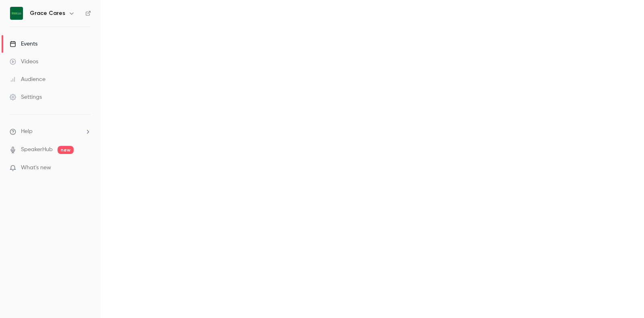 The height and width of the screenshot is (318, 644). What do you see at coordinates (27, 131) in the screenshot?
I see `span: Help` at bounding box center [27, 131].